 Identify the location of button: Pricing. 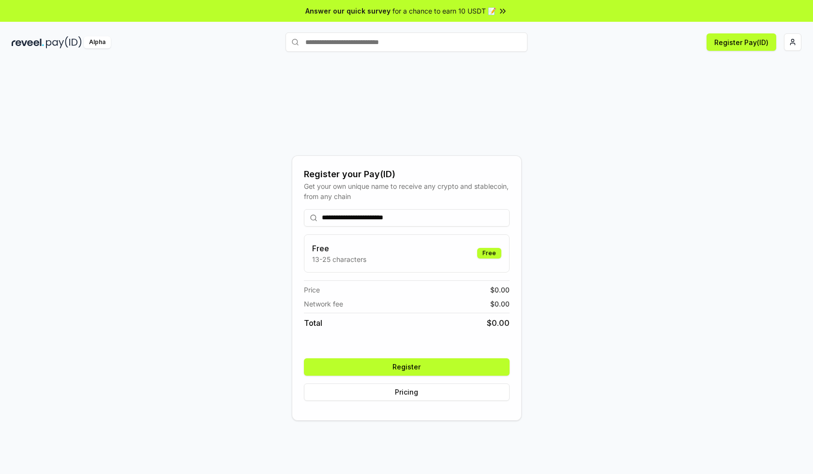
(406, 392).